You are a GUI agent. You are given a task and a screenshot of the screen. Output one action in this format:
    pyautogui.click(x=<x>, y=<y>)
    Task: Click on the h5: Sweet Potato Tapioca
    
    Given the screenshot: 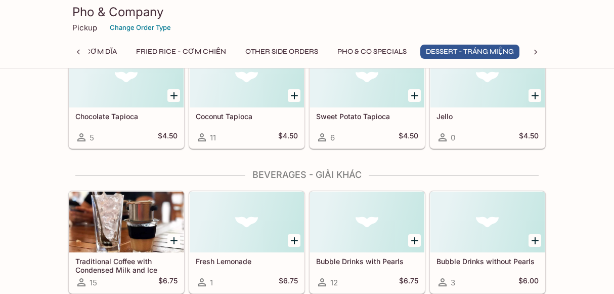 What is the action you would take?
    pyautogui.click(x=367, y=116)
    